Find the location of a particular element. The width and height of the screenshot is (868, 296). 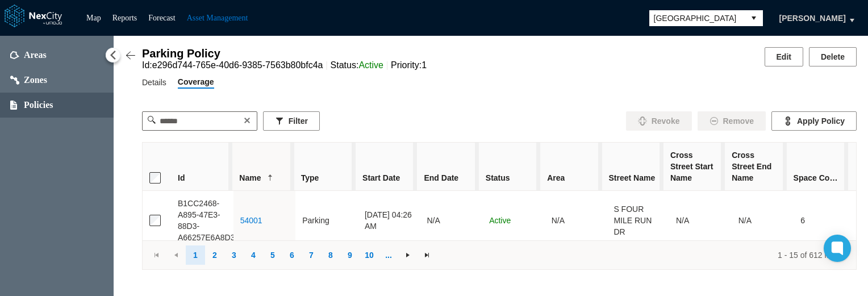

button: Delete is located at coordinates (833, 57).